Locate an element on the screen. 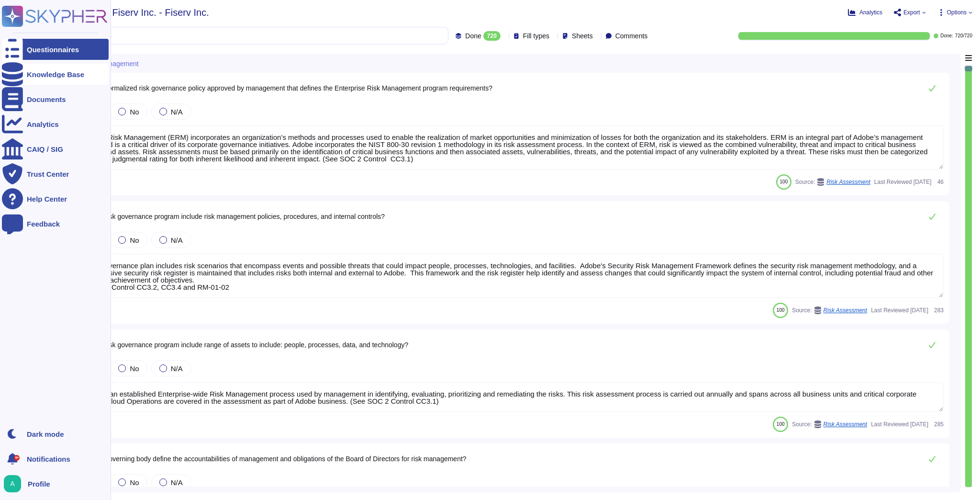 Image resolution: width=980 pixels, height=500 pixels. textarea: The risk governance plan includes risk scenarios that encompass events and possible threats that ... is located at coordinates (504, 276).